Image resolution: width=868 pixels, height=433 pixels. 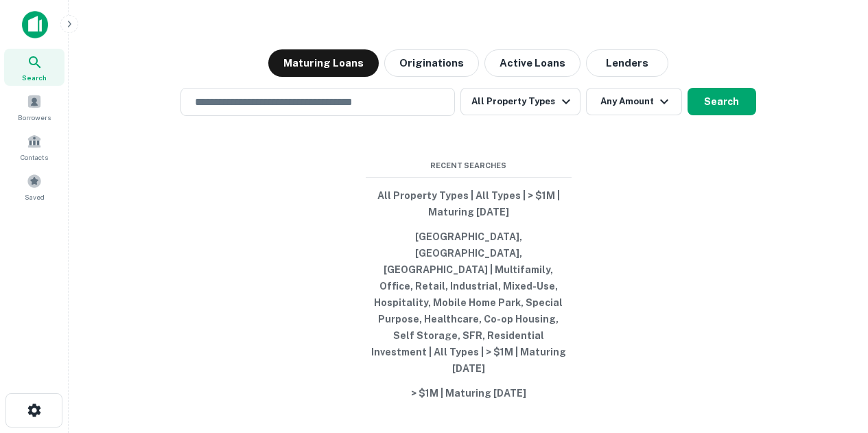 What do you see at coordinates (34, 117) in the screenshot?
I see `span: Borrowers` at bounding box center [34, 117].